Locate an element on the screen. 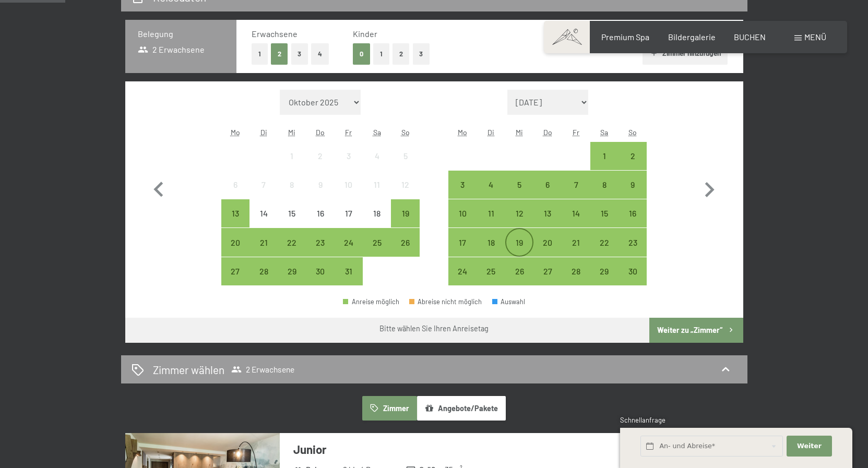 This screenshot has width=868, height=468. div: Tue Oct 28 2025 is located at coordinates (264, 272).